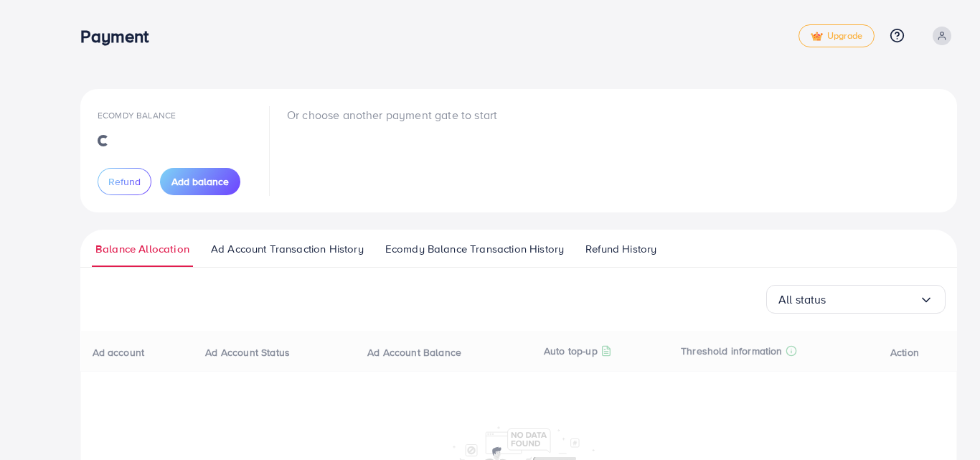 The height and width of the screenshot is (460, 980). I want to click on button: Refund, so click(124, 181).